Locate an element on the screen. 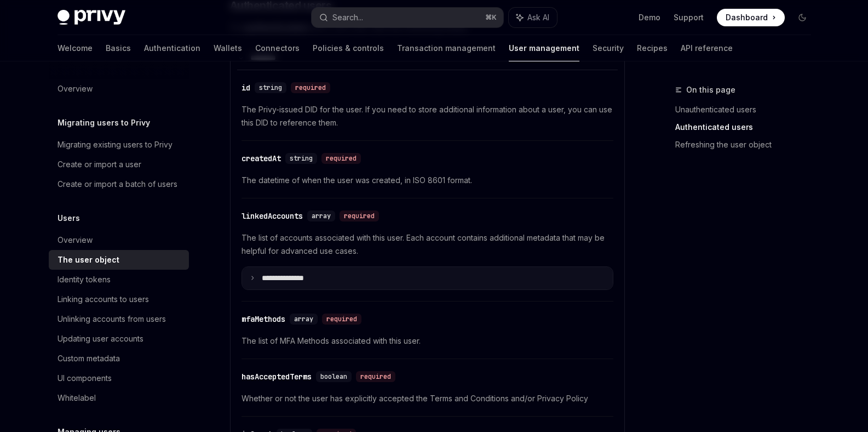  a: Authentication is located at coordinates (172, 48).